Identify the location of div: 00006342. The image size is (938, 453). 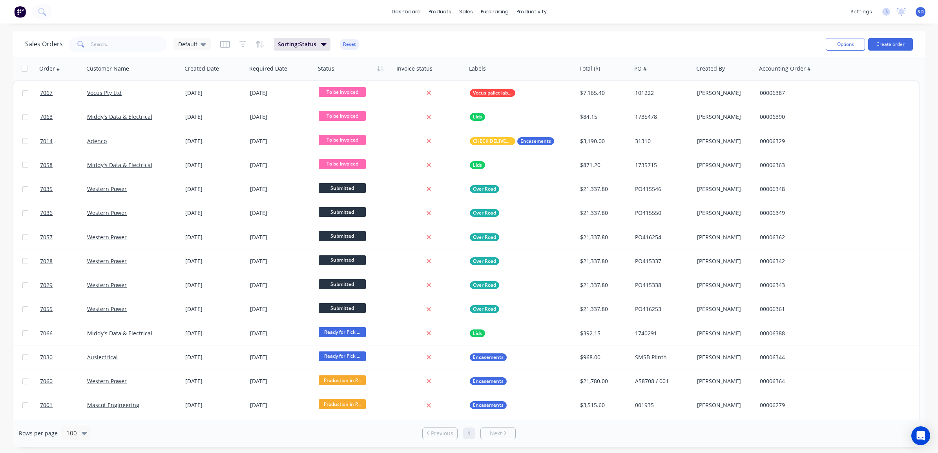
(804, 261).